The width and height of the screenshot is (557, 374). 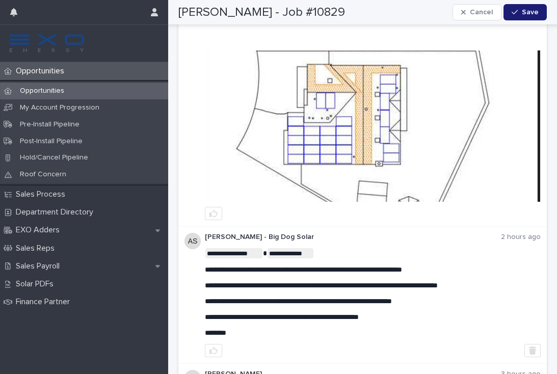 I want to click on p: Post-Install Pipeline, so click(x=51, y=141).